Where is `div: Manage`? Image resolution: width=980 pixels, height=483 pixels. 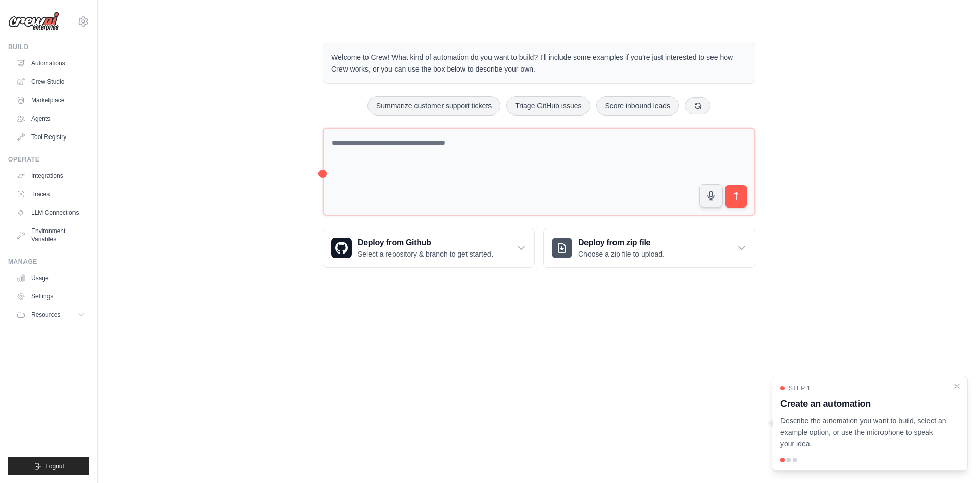 div: Manage is located at coordinates (49, 261).